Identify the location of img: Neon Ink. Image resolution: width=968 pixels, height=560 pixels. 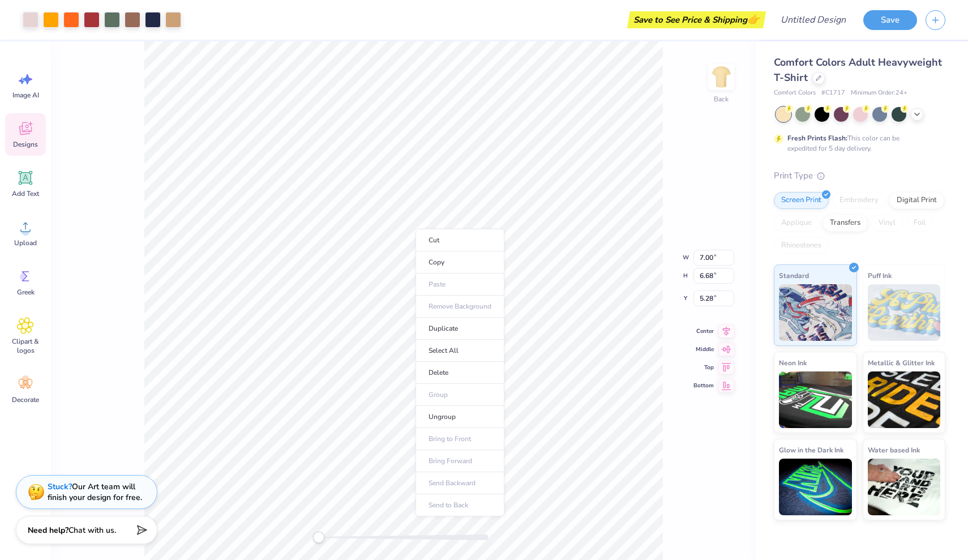
(815, 400).